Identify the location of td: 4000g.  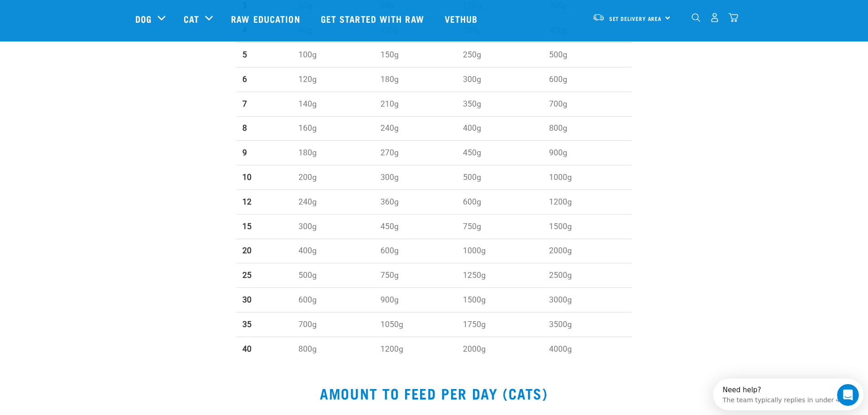
(588, 348).